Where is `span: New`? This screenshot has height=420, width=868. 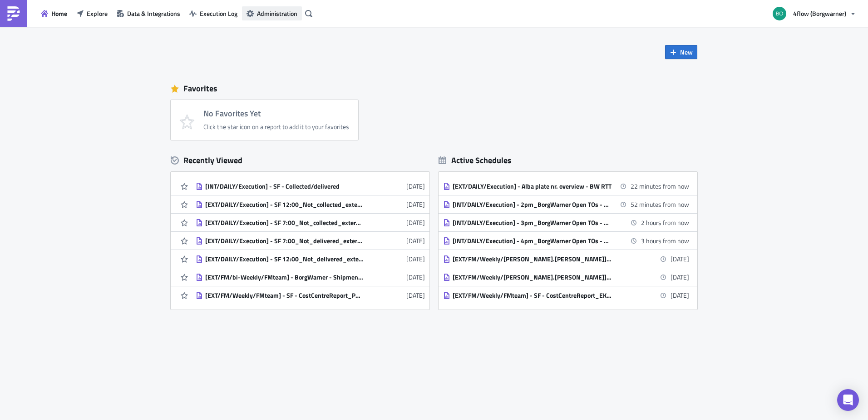 span: New is located at coordinates (686, 52).